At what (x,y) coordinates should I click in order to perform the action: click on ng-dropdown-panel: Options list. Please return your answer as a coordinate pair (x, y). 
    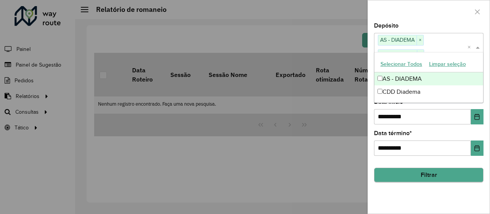
    Looking at the image, I should click on (429, 77).